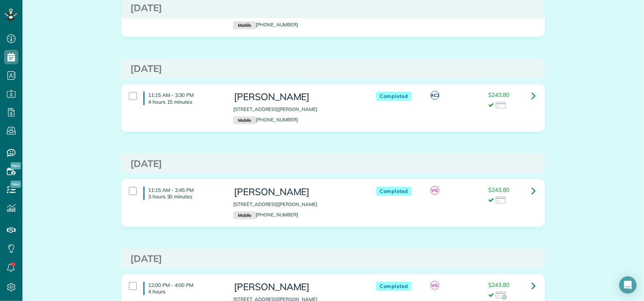 The width and height of the screenshot is (644, 301). What do you see at coordinates (501, 296) in the screenshot?
I see `img: icon_credit_card_success-27c2c4fc500a7f1a58a13ef14842cb958d03041fefb464fd2e53c949a5770e83.png` at bounding box center [501, 296].